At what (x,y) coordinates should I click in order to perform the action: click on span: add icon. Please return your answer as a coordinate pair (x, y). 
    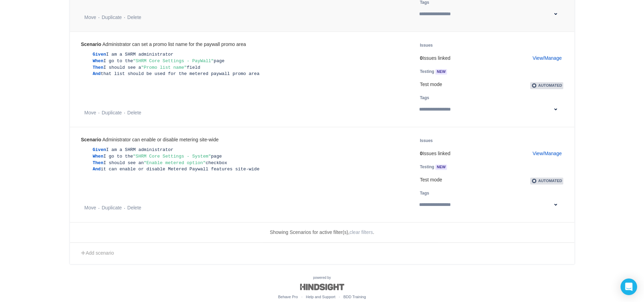
    Looking at the image, I should click on (83, 253).